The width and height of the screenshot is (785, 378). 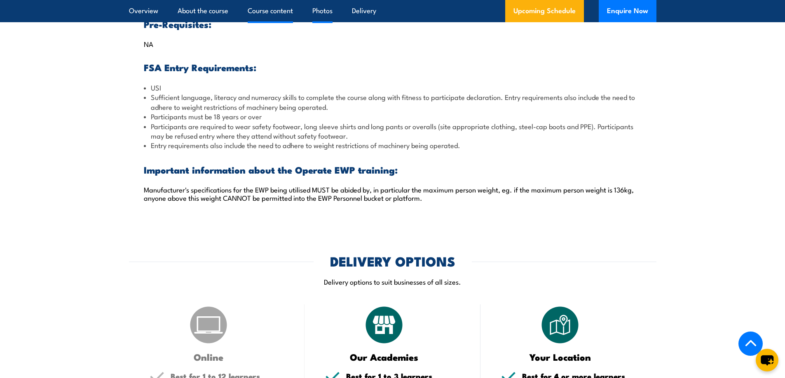 What do you see at coordinates (392, 282) in the screenshot?
I see `p: Delivery options to suit businesses of all sizes.` at bounding box center [392, 282].